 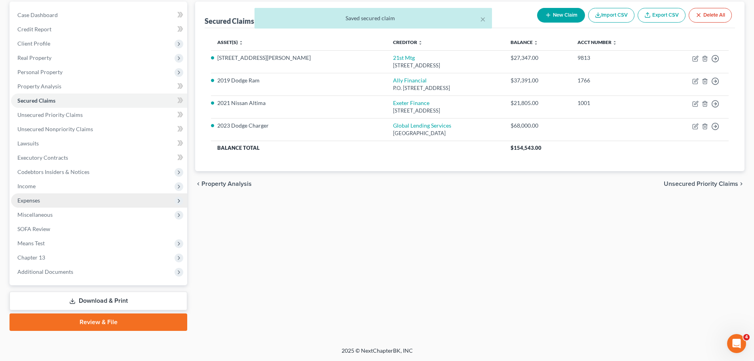 I want to click on span: Means Test, so click(x=31, y=243).